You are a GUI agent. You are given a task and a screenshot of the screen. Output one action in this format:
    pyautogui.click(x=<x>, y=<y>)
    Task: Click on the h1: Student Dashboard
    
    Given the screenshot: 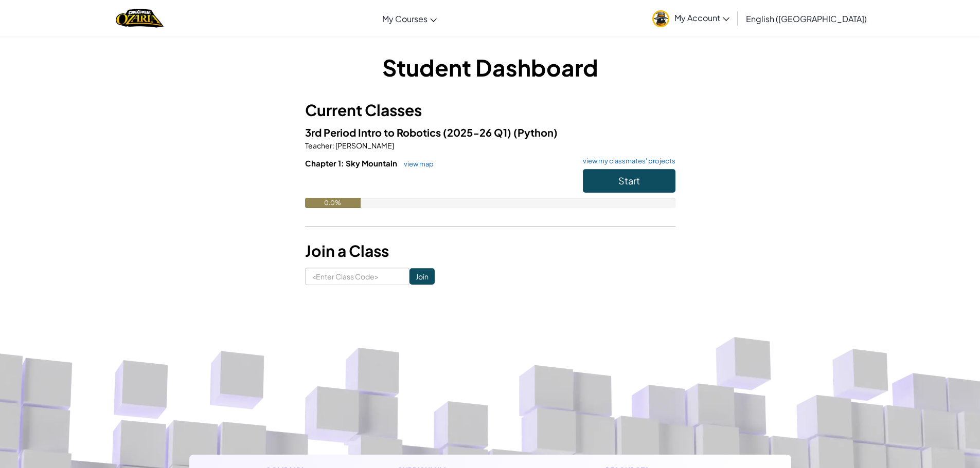 What is the action you would take?
    pyautogui.click(x=490, y=67)
    